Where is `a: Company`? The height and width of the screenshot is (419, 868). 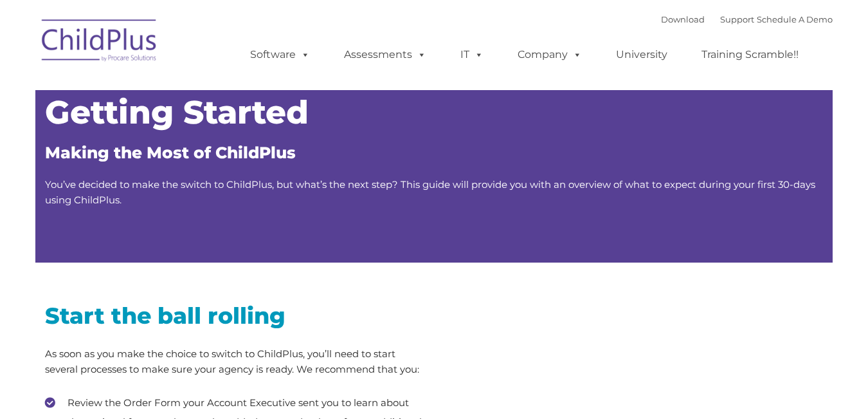 a: Company is located at coordinates (549, 55).